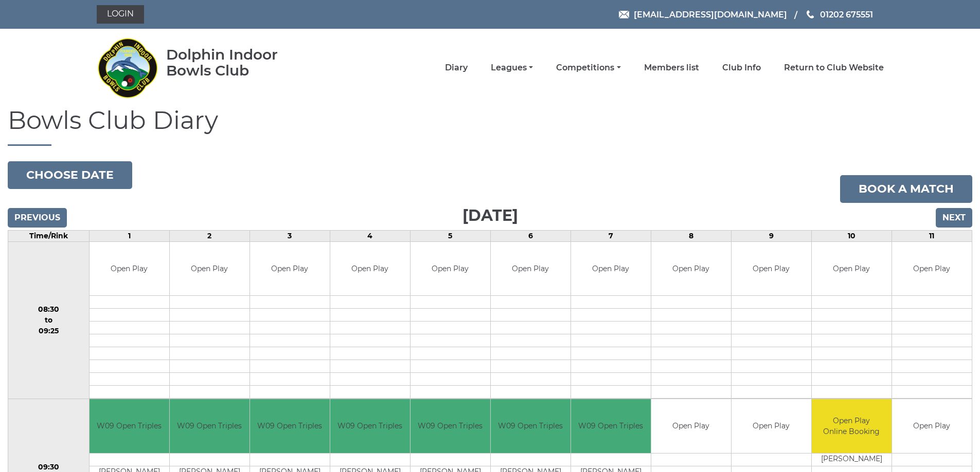 The width and height of the screenshot is (980, 472). What do you see at coordinates (49, 236) in the screenshot?
I see `td: Time/Rink` at bounding box center [49, 236].